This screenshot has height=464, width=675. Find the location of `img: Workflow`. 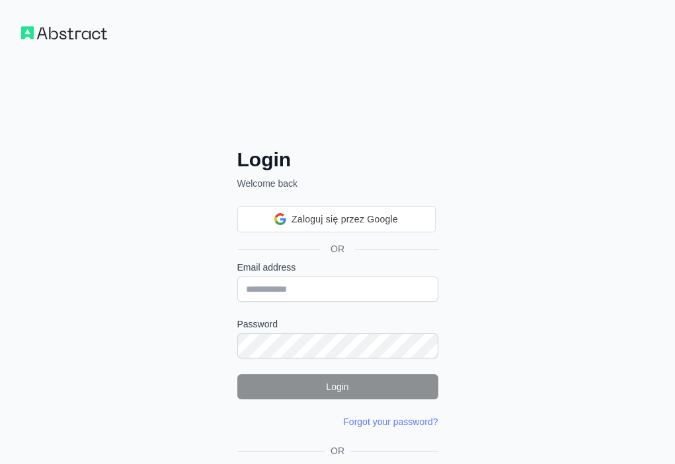

img: Workflow is located at coordinates (64, 33).